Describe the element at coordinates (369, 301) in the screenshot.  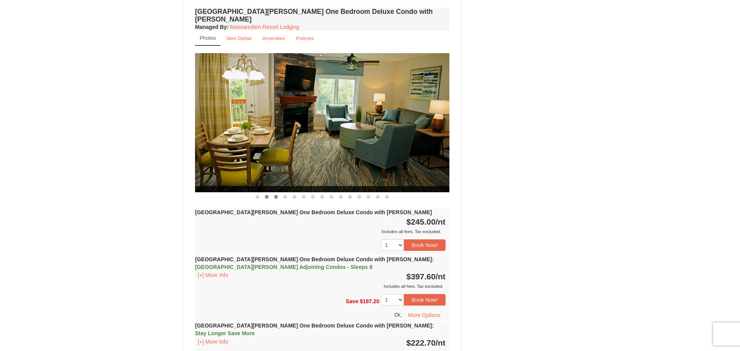
I see `span: $187.20` at that location.